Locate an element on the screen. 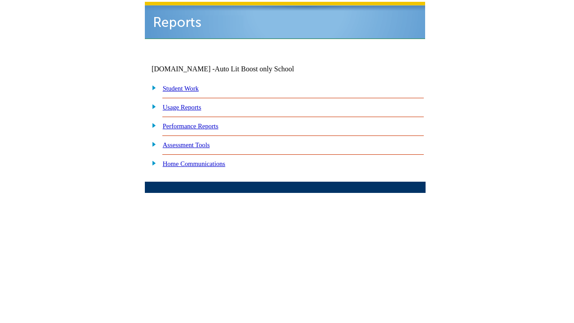  a: Usage Reports is located at coordinates (182, 107).